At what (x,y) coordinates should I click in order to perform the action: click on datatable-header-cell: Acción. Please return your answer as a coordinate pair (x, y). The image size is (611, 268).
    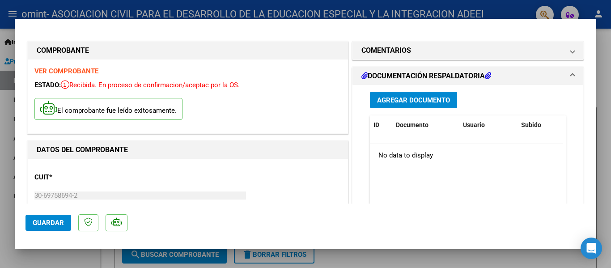
    Looking at the image, I should click on (585, 125).